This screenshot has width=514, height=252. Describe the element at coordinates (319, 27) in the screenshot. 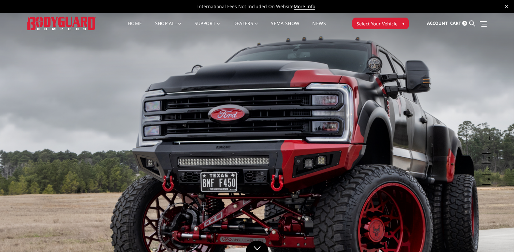

I see `a: News` at that location.